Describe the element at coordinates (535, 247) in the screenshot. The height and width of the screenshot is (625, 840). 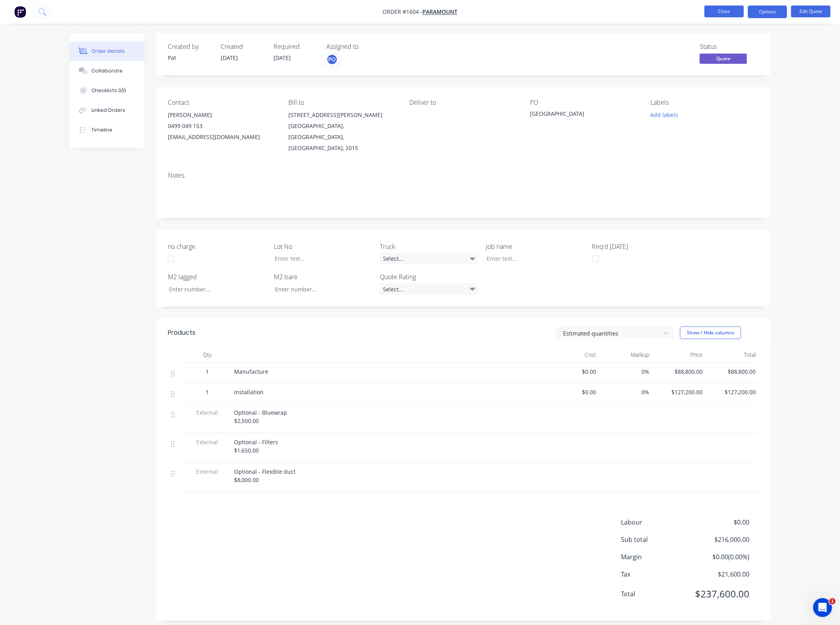
I see `label: Job name` at that location.